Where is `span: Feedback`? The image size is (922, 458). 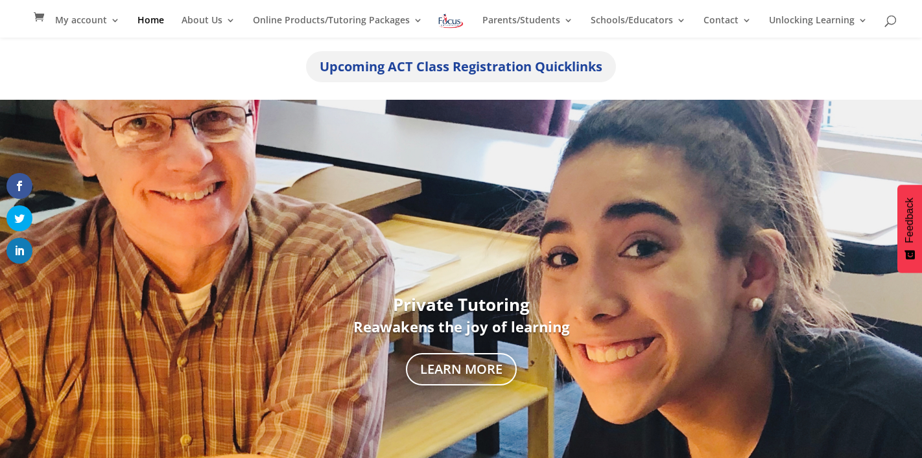 span: Feedback is located at coordinates (910, 220).